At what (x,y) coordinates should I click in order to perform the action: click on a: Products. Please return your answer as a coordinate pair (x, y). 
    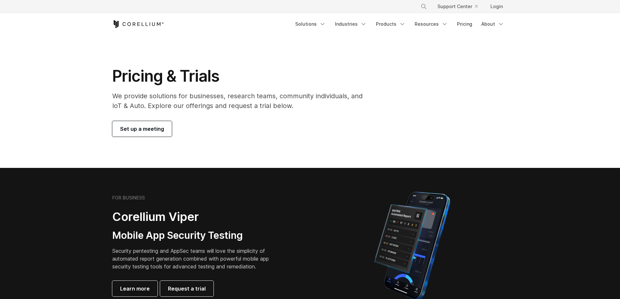
    Looking at the image, I should click on (390, 24).